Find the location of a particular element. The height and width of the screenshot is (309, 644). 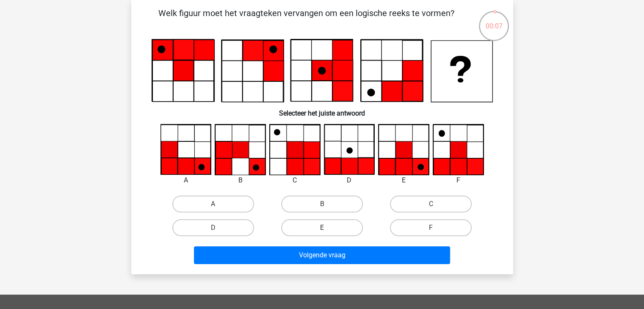

div: D is located at coordinates (349, 181).